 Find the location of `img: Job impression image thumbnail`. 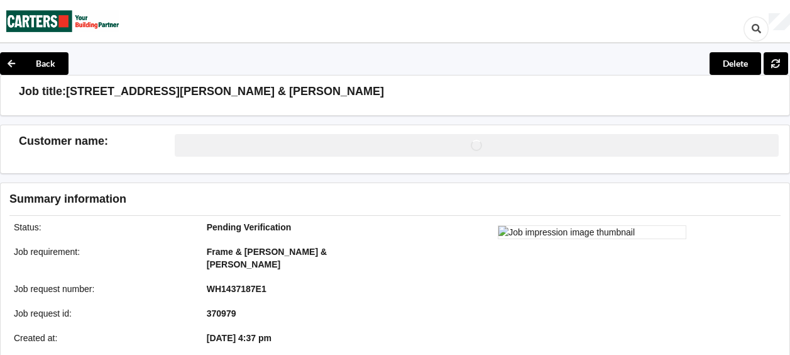

img: Job impression image thumbnail is located at coordinates (592, 232).